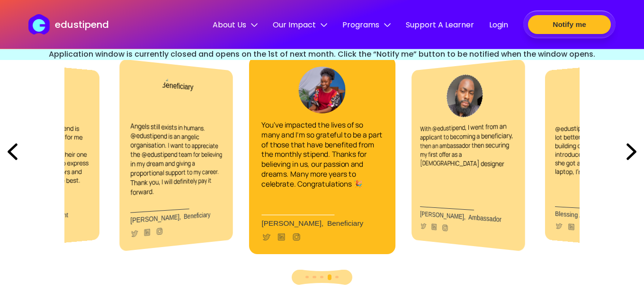 The height and width of the screenshot is (299, 644). Describe the element at coordinates (631, 152) in the screenshot. I see `img: arrowRight` at that location.